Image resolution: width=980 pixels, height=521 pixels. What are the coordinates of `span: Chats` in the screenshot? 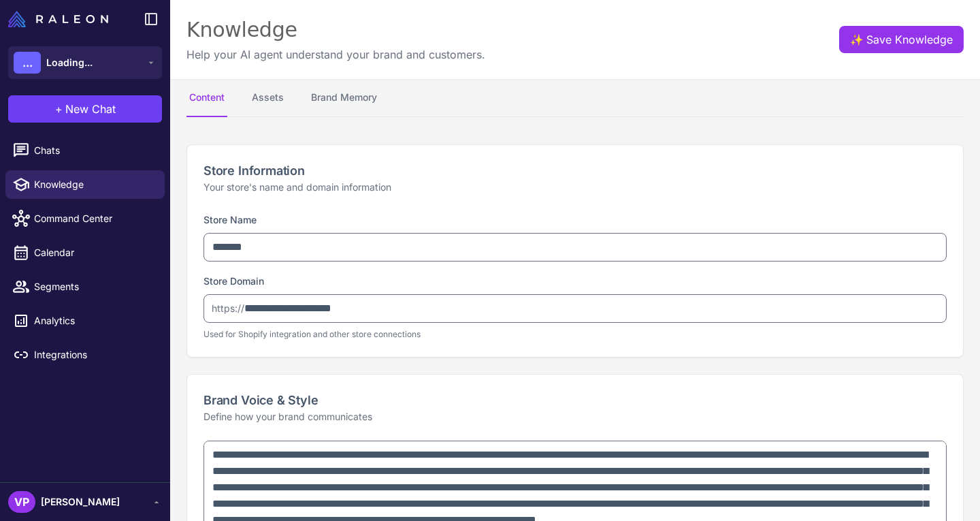 It's located at (94, 150).